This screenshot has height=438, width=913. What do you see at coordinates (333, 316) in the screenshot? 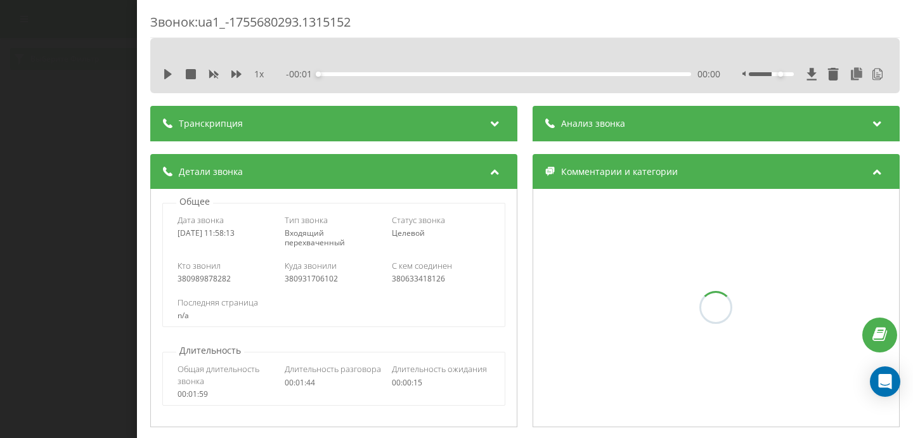
I see `div: n/a` at bounding box center [333, 316].